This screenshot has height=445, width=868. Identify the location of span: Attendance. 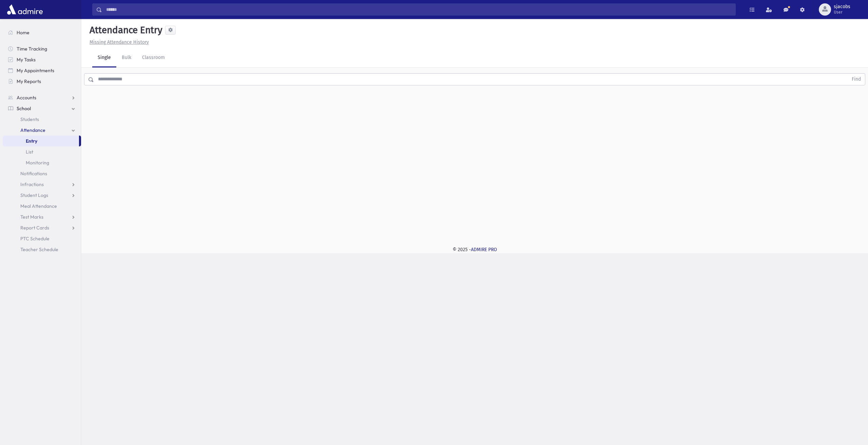
(33, 130).